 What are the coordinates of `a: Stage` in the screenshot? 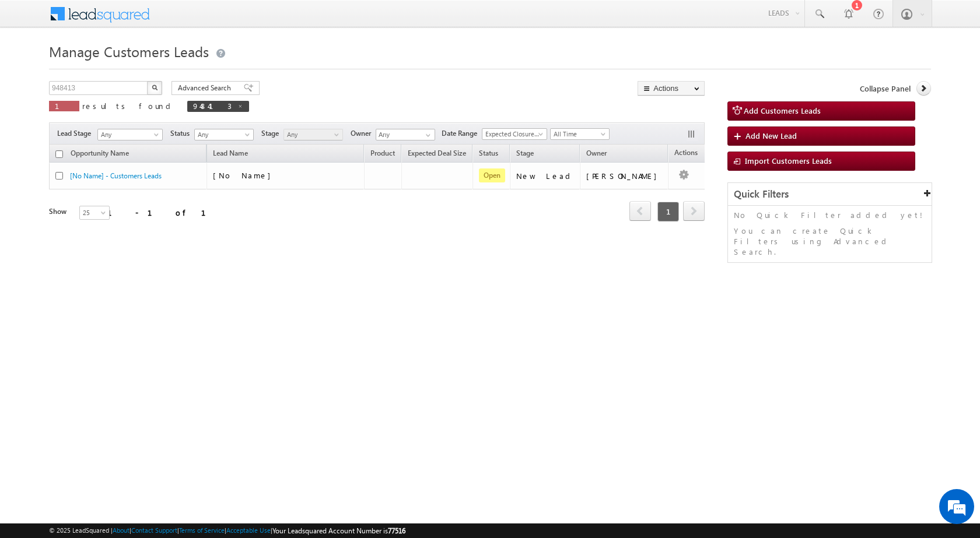 It's located at (525, 154).